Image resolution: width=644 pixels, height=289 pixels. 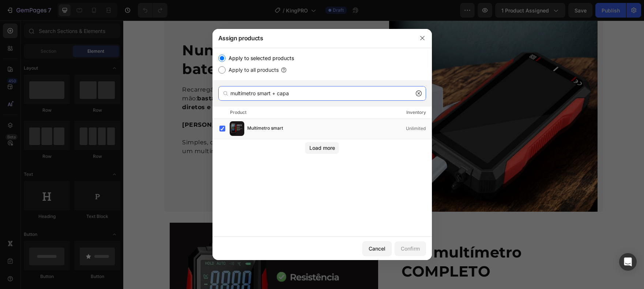 I want to click on strong: basta uma carga de 2 horas e você tem horas de testes diretos e 20 dias em standby., so click(x=156, y=82).